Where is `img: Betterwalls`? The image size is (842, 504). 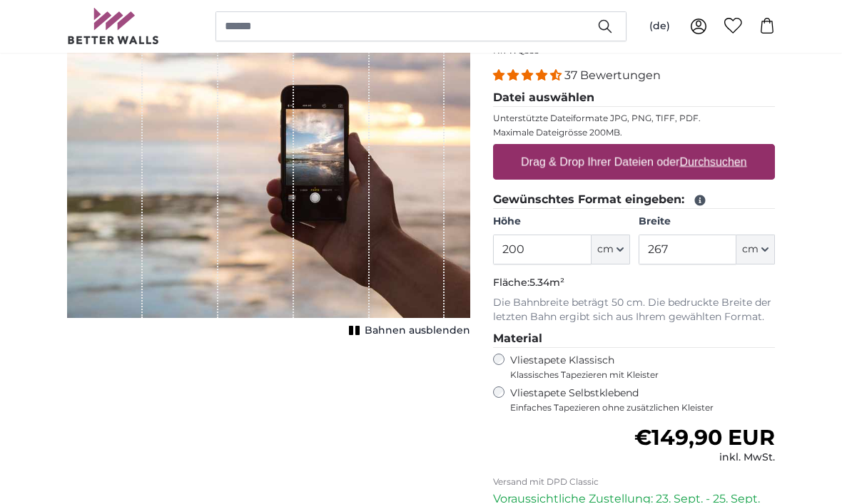
img: Betterwalls is located at coordinates (114, 27).